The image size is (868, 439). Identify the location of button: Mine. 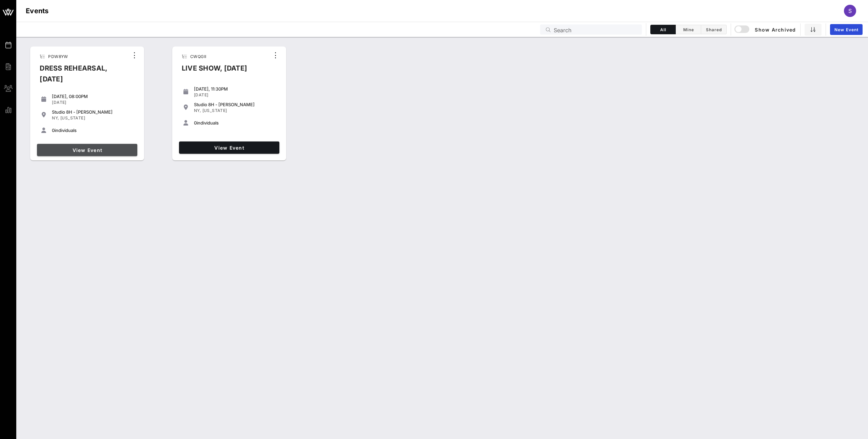
(688, 29).